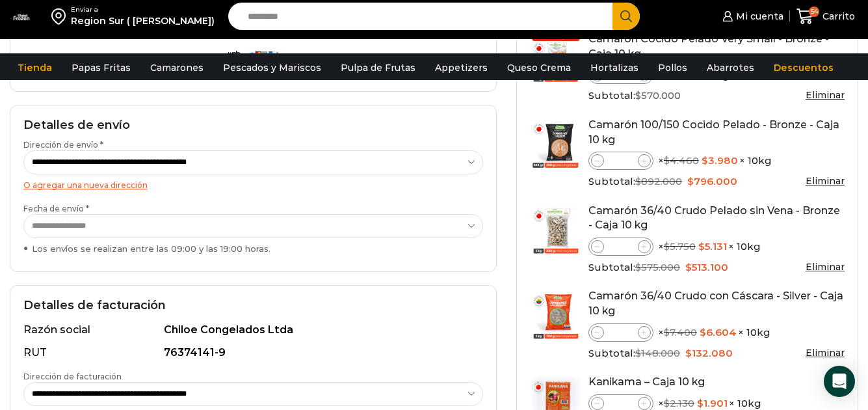  I want to click on div: Razón social, so click(92, 330).